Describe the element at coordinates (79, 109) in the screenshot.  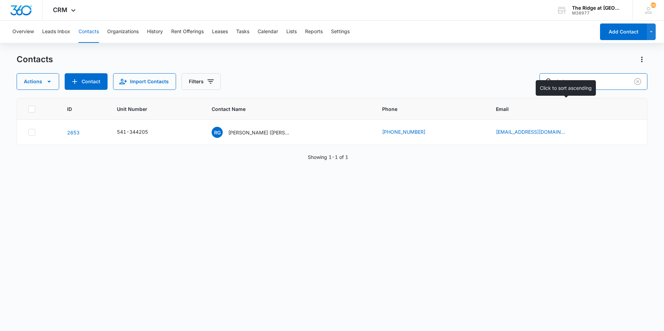
I see `span: ID` at that location.